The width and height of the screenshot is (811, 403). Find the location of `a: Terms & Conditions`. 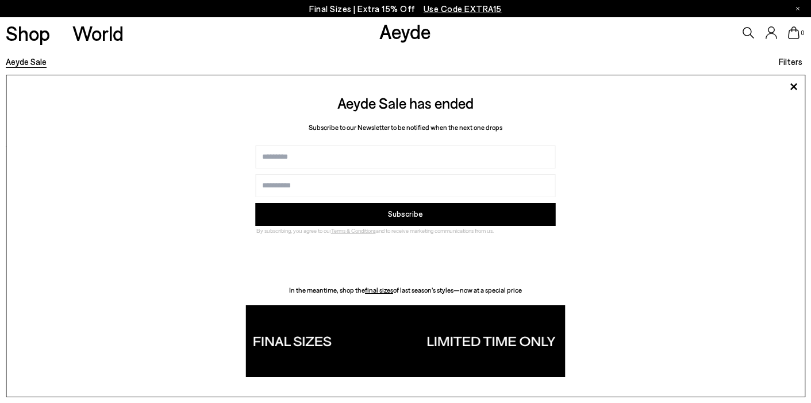

a: Terms & Conditions is located at coordinates (353, 230).